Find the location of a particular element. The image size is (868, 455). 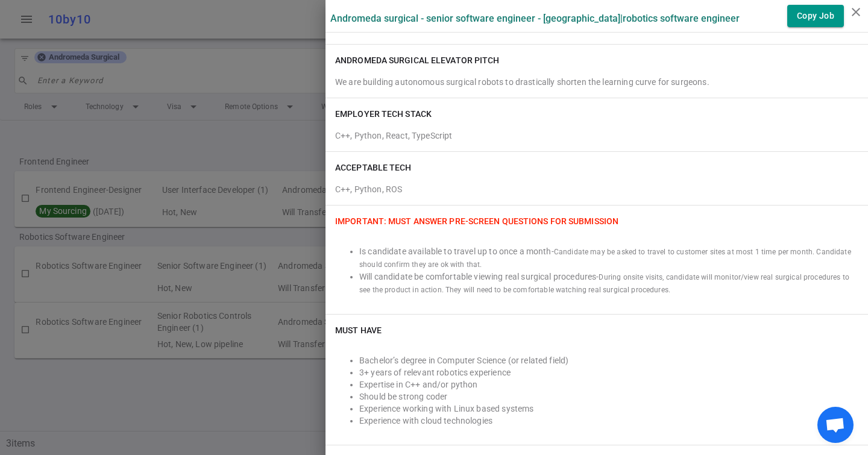

span: IMPORTANT: Must Answer Pre-screen Questions for Submission is located at coordinates (476, 221).